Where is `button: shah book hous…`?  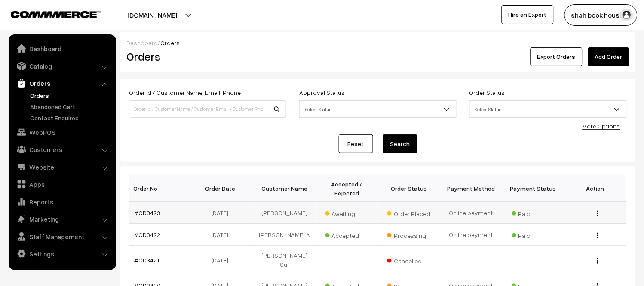
button: shah book hous… is located at coordinates (601, 15).